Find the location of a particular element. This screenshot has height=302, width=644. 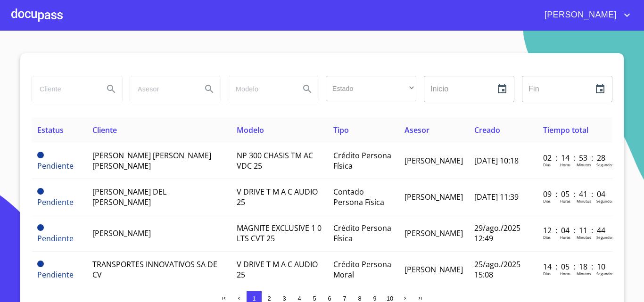

p: 14 : 05 : 18 : 10 is located at coordinates (575, 267).